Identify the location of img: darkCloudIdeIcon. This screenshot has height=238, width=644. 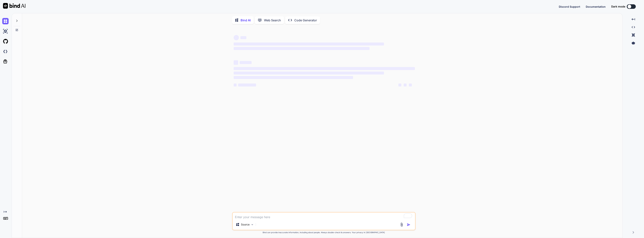
(6, 51).